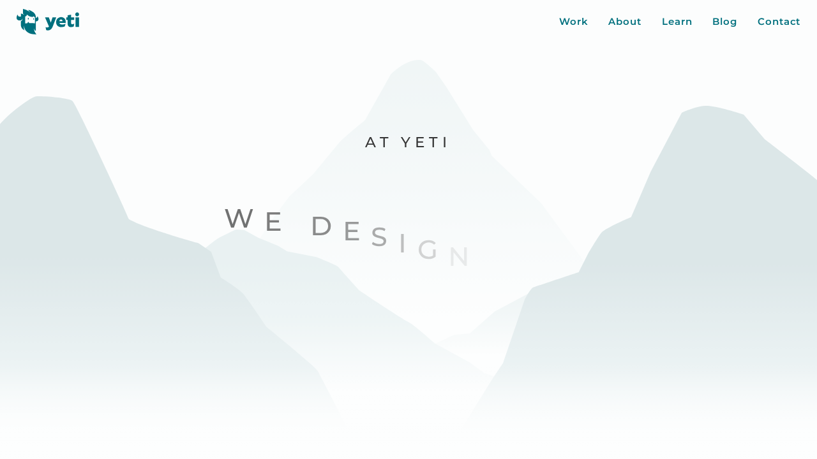 This screenshot has width=817, height=459. What do you see at coordinates (574, 22) in the screenshot?
I see `a: Work` at bounding box center [574, 22].